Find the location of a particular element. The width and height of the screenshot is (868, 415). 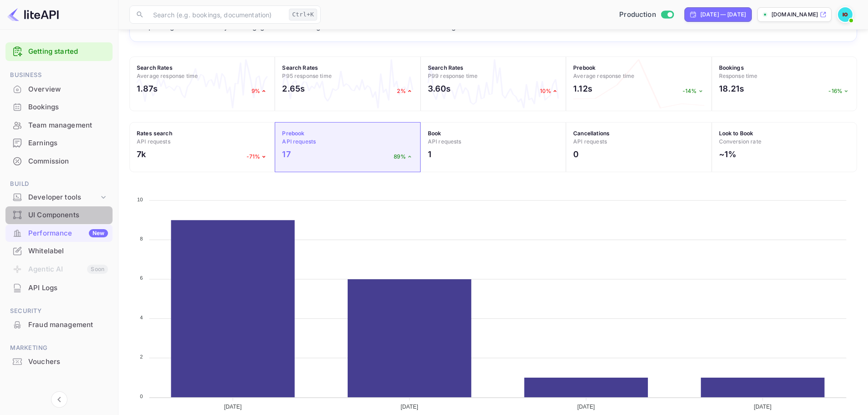

p: -16% is located at coordinates (839, 91).